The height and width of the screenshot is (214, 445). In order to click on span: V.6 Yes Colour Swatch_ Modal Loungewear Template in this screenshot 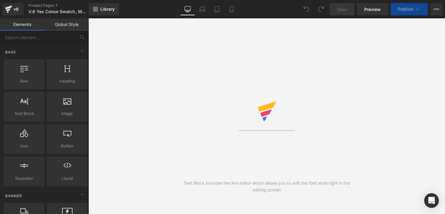, I will do `click(58, 12)`.